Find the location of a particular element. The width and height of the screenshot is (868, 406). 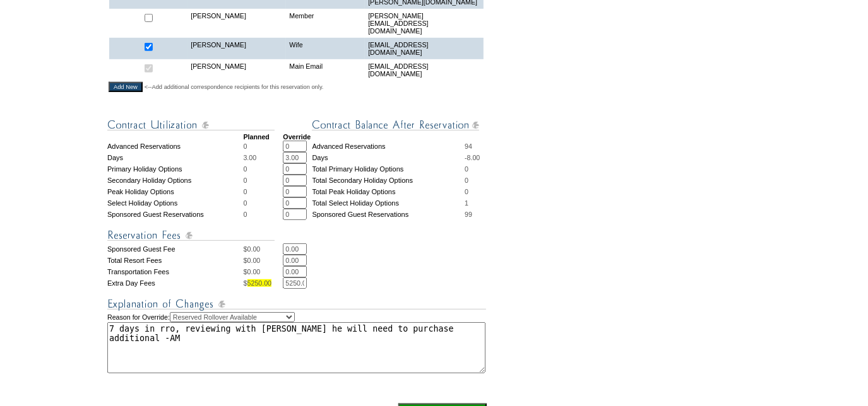

td: Wife is located at coordinates (325, 49).